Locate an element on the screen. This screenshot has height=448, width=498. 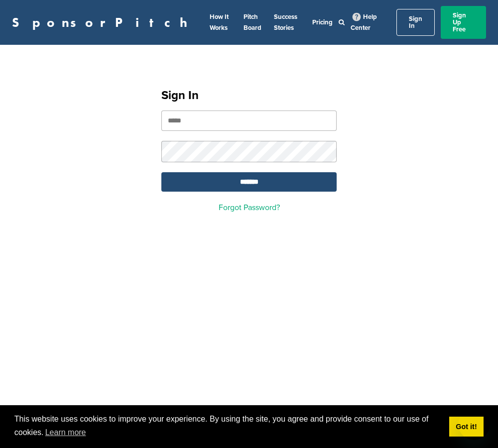
a: Pricing is located at coordinates (322, 22).